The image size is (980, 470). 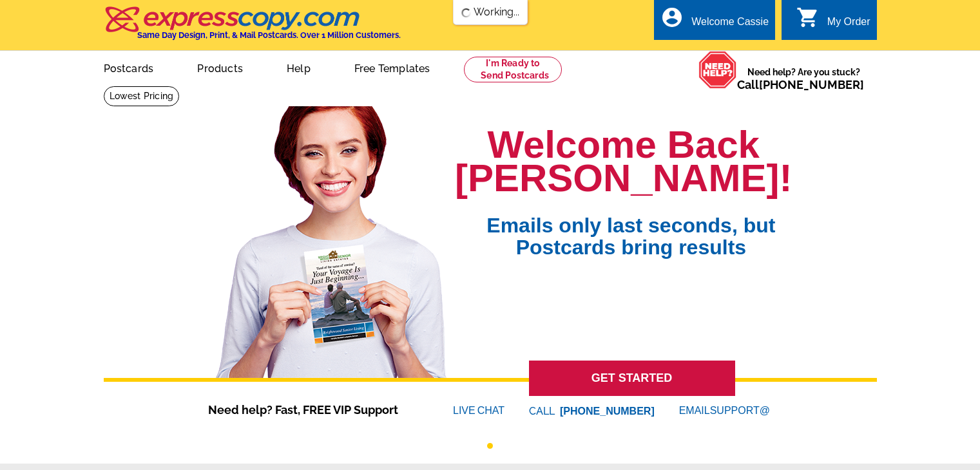 What do you see at coordinates (800, 85) in the screenshot?
I see `span: Call` at bounding box center [800, 85].